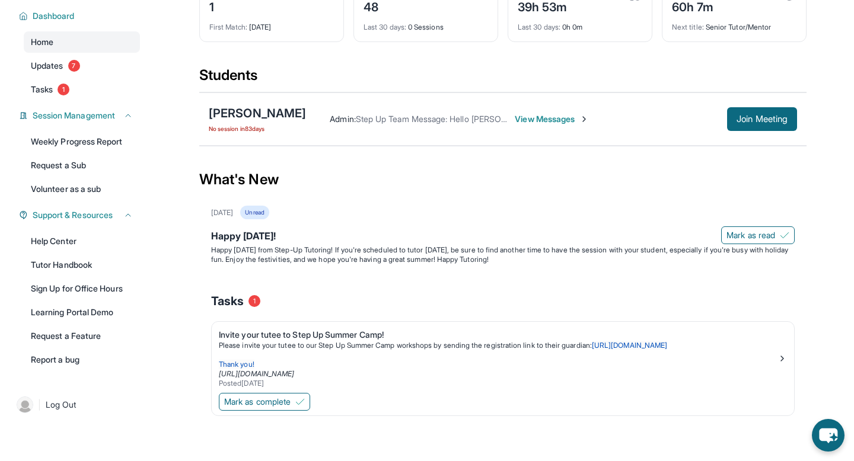 Image resolution: width=854 pixels, height=461 pixels. Describe the element at coordinates (80, 215) in the screenshot. I see `button: Support & Resources` at that location.